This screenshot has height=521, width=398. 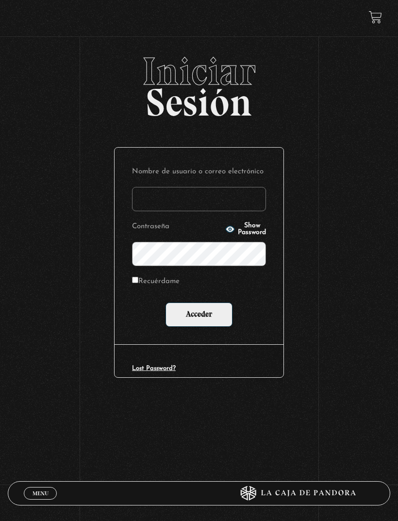 I want to click on span: Show Password, so click(x=252, y=229).